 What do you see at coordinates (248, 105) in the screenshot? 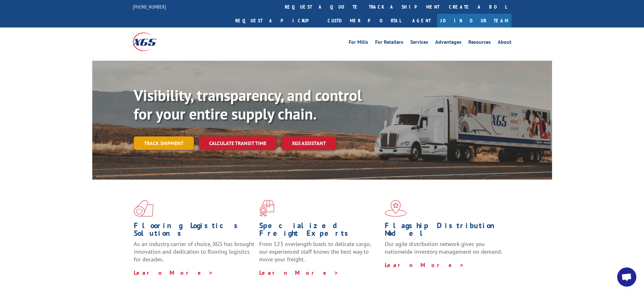
I see `b: Visibility, transparency, and control for your entire supply chain.` at bounding box center [248, 105].